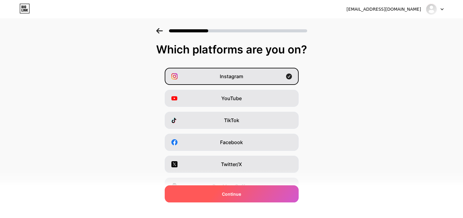 This screenshot has height=218, width=463. I want to click on span: YouTube, so click(232, 98).